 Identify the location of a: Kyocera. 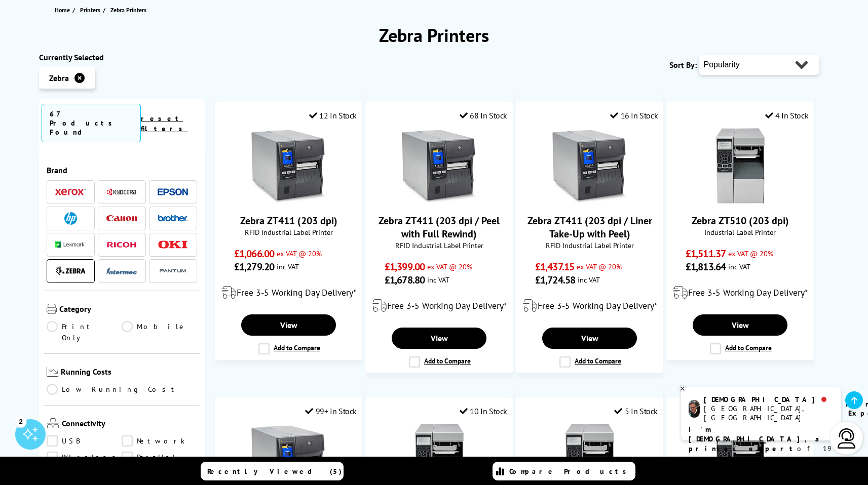
(122, 192).